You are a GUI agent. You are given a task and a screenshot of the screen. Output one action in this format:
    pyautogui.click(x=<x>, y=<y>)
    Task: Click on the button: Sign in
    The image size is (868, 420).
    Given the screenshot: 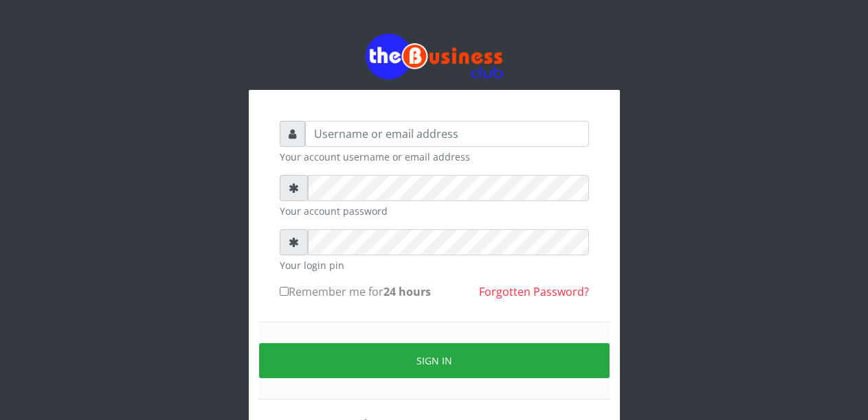 What is the action you would take?
    pyautogui.click(x=434, y=361)
    